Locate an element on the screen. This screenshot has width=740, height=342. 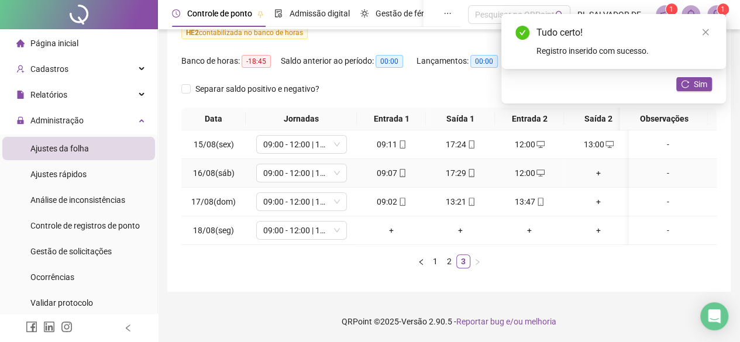
div: Registro inserido com sucesso. is located at coordinates (624, 51).